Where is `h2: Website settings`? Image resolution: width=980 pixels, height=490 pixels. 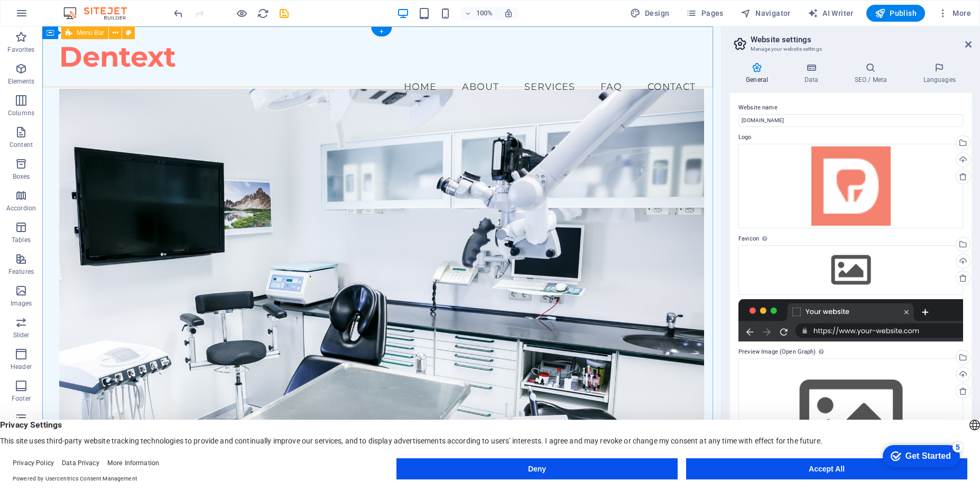
h2: Website settings is located at coordinates (861, 39).